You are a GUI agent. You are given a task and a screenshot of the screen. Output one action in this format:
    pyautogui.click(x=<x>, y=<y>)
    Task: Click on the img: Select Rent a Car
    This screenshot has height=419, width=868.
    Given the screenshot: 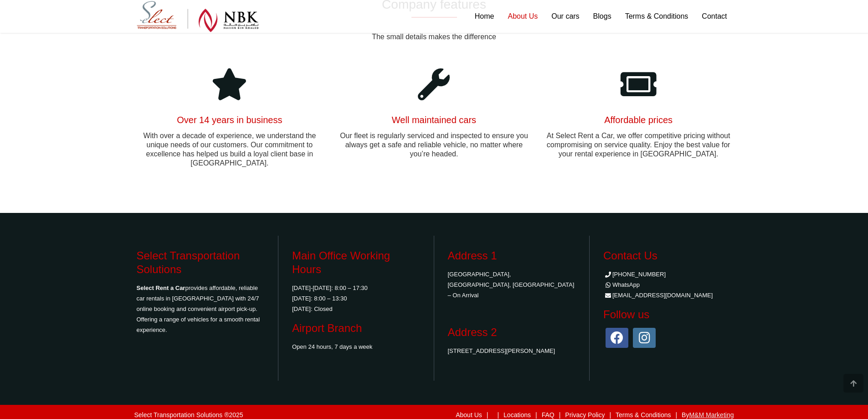 What is the action you would take?
    pyautogui.click(x=198, y=16)
    